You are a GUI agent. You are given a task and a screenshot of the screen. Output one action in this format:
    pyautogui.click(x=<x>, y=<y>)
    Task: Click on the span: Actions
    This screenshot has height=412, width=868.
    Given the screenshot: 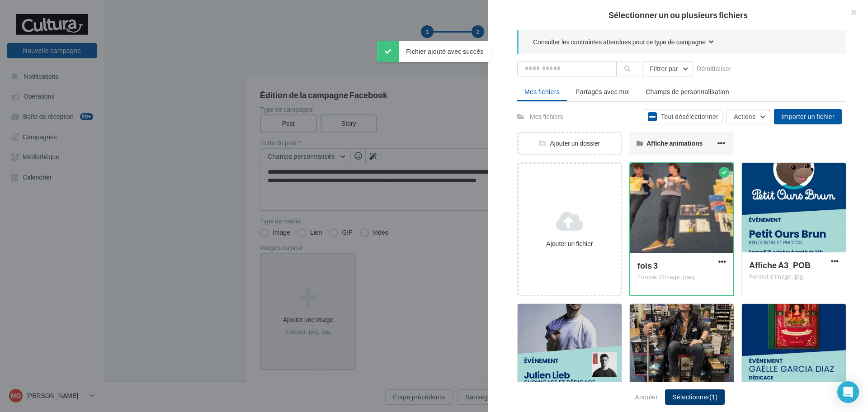 What is the action you would take?
    pyautogui.click(x=745, y=116)
    